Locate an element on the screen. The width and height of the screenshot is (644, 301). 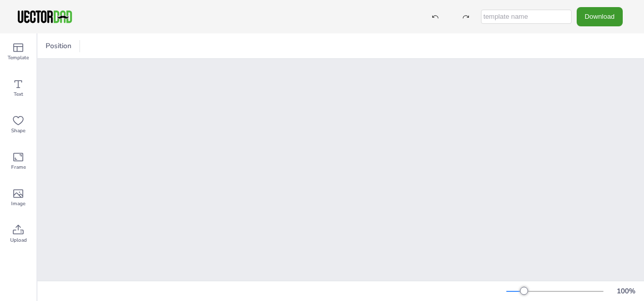
input: template name is located at coordinates (526, 17).